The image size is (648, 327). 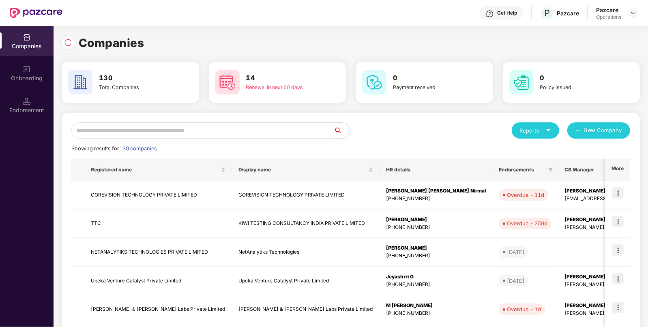 What do you see at coordinates (536, 131) in the screenshot?
I see `div: Reports` at bounding box center [536, 131].